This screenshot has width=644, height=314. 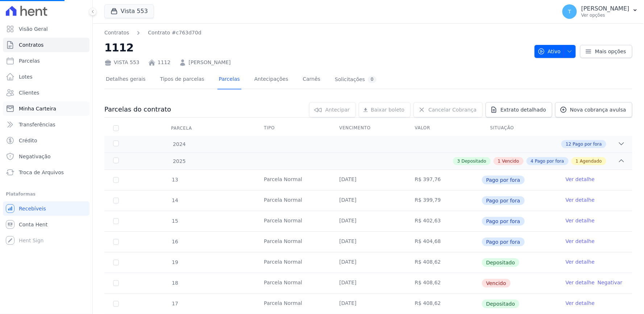 What do you see at coordinates (569, 11) in the screenshot?
I see `span: T` at bounding box center [569, 11].